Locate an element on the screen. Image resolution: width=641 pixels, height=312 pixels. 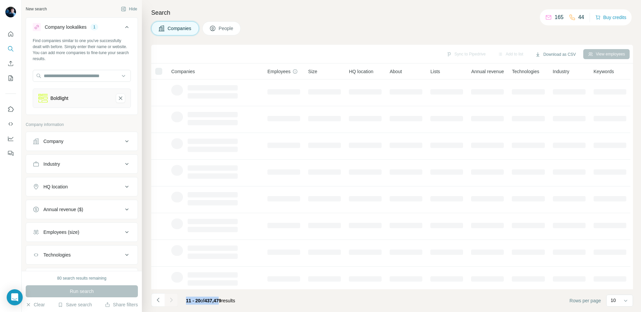
div: Technologies is located at coordinates (57, 255).